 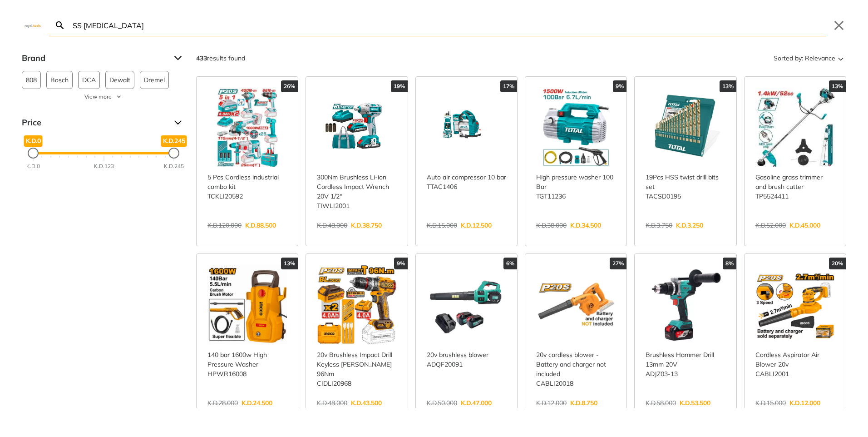 What do you see at coordinates (154, 80) in the screenshot?
I see `button: Dremel` at bounding box center [154, 80].